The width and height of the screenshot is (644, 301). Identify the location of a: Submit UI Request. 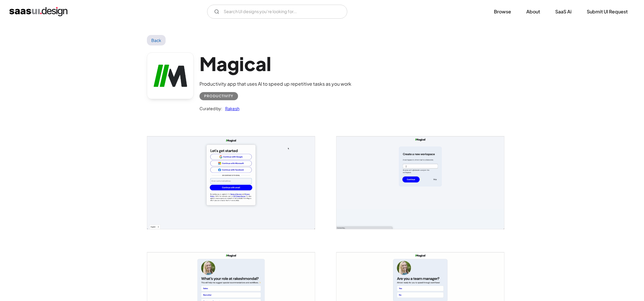
(607, 12).